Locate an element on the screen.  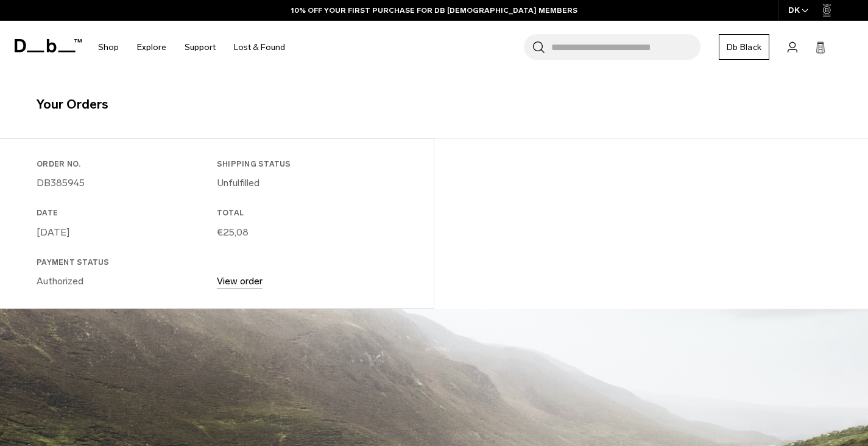
a: View order is located at coordinates (239, 281).